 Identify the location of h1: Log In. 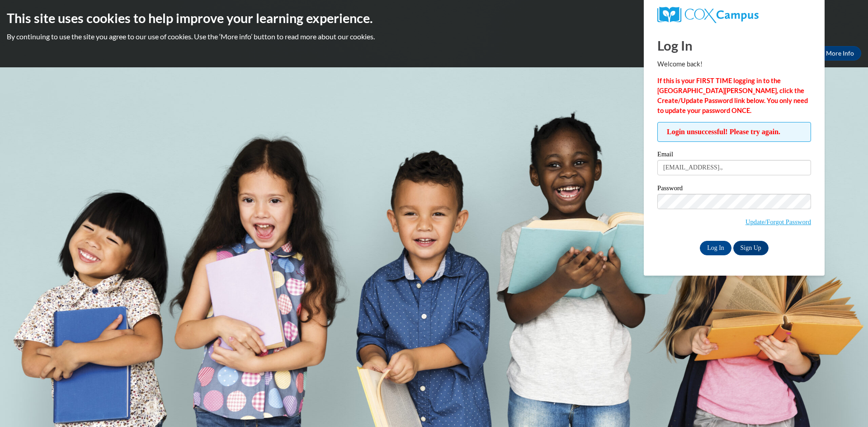
(734, 45).